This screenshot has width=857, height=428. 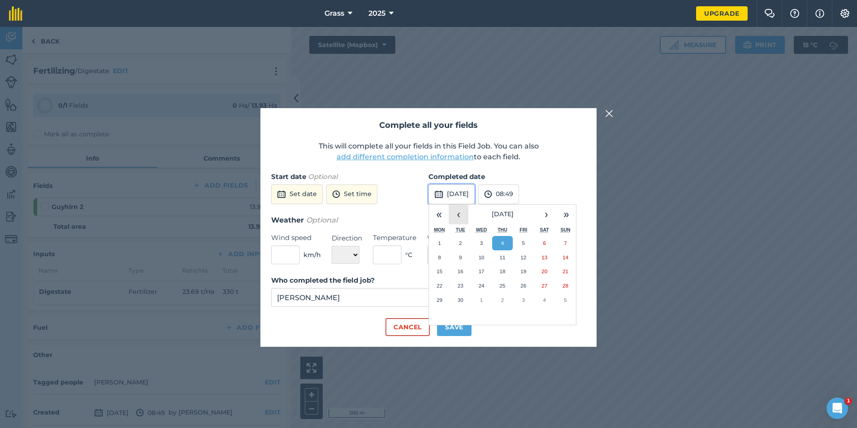 I want to click on a: Upgrade, so click(x=722, y=13).